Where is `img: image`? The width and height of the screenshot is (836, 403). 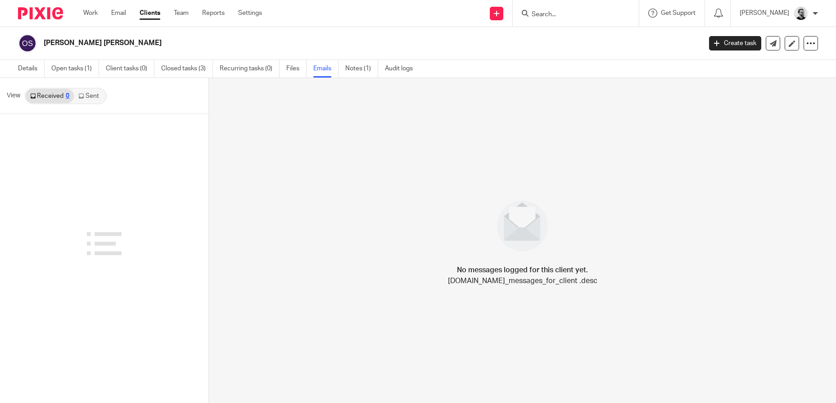 img: image is located at coordinates (522, 226).